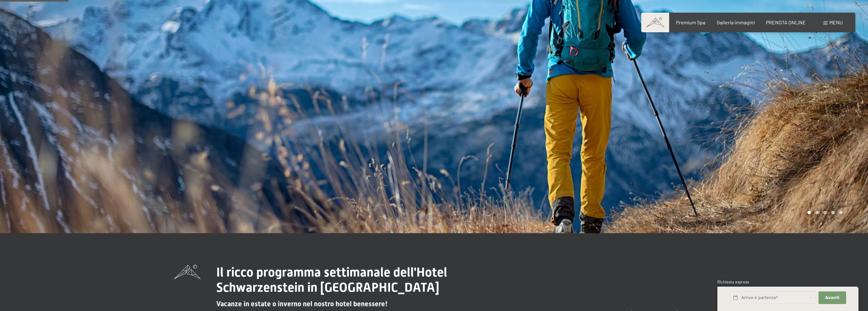  Describe the element at coordinates (817, 213) in the screenshot. I see `div: Carousel Page 2` at that location.